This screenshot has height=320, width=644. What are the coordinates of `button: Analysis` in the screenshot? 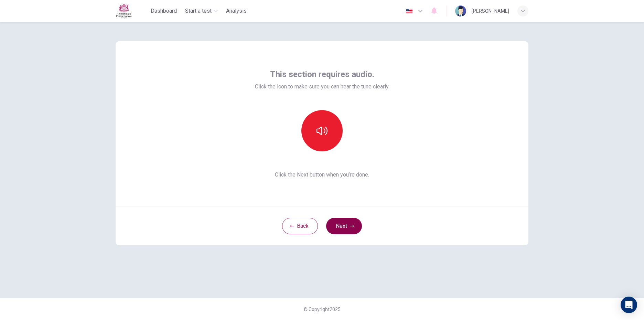 It's located at (236, 11).